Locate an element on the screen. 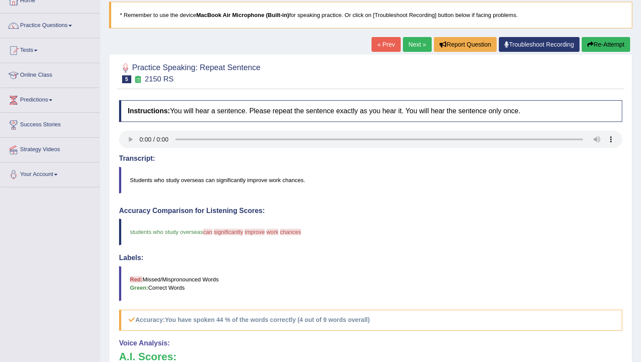 The image size is (641, 362). b: Green: is located at coordinates (139, 288).